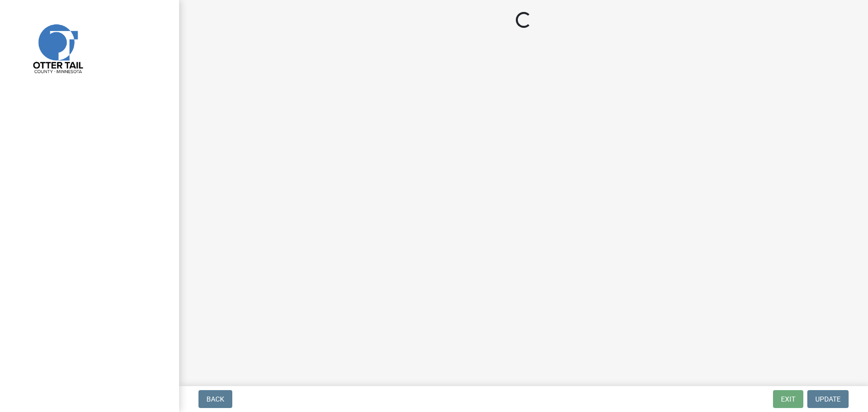 The image size is (868, 412). Describe the element at coordinates (215, 399) in the screenshot. I see `button: Back` at that location.